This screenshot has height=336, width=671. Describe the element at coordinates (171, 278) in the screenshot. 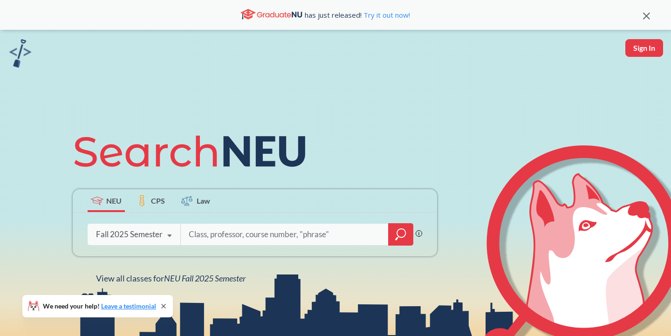

I see `span: View all classes for` at that location.